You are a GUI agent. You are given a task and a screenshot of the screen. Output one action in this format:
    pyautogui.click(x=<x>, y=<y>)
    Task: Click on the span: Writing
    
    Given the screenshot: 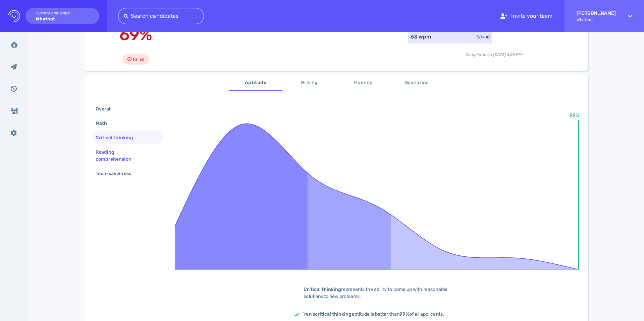 What is the action you would take?
    pyautogui.click(x=309, y=83)
    